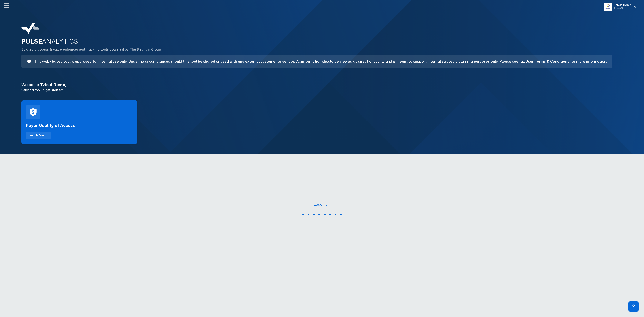  Describe the element at coordinates (322, 204) in the screenshot. I see `div: Loading...` at that location.